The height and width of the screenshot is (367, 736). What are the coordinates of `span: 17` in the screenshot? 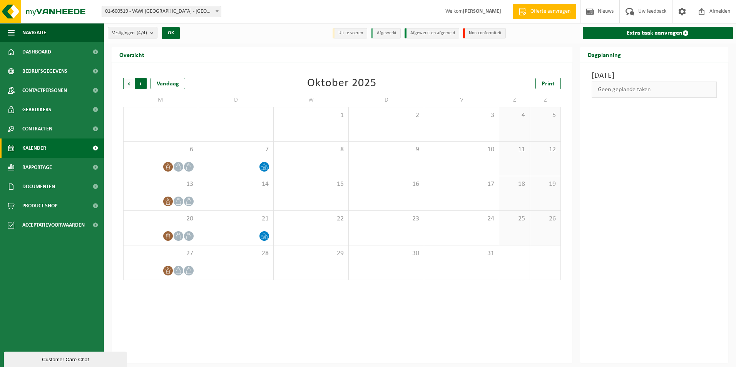 It's located at (461, 184).